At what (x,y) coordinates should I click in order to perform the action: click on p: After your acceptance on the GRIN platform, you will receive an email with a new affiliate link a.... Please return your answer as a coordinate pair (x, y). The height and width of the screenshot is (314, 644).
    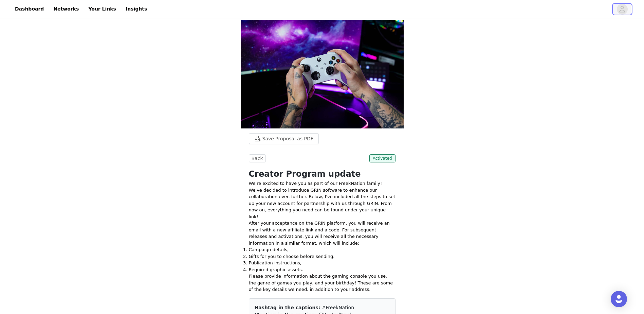
    Looking at the image, I should click on (322, 233).